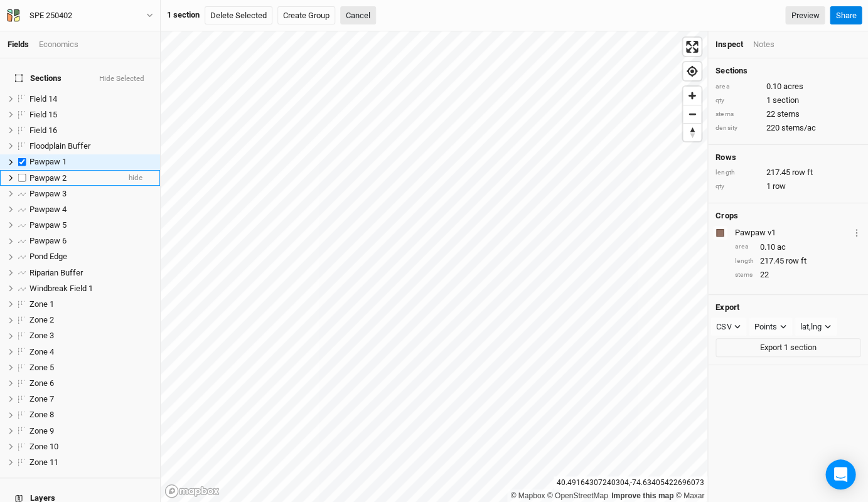 This screenshot has width=868, height=502. What do you see at coordinates (434, 267) in the screenshot?
I see `canvas: Map` at bounding box center [434, 267].